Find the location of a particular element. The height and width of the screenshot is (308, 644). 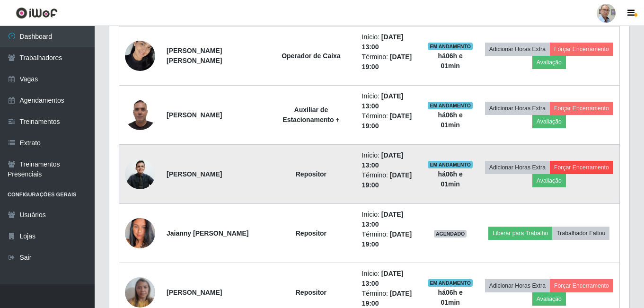

img: 1756152296387.jpeg is located at coordinates (140, 234).